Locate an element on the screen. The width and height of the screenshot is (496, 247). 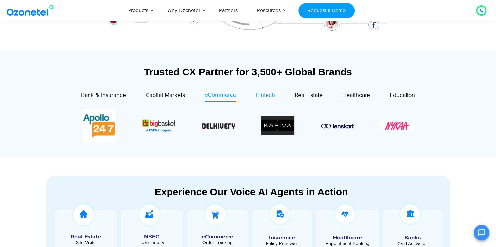
h5: Healthcare is located at coordinates (347, 238).